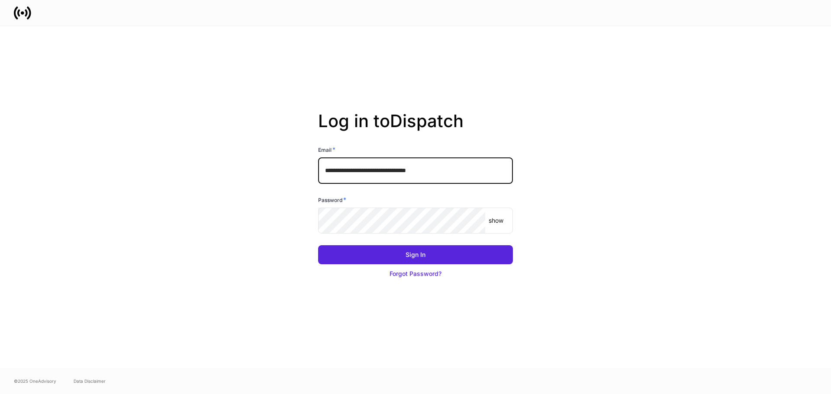 The image size is (831, 394). I want to click on button: Forgot Password?, so click(416, 274).